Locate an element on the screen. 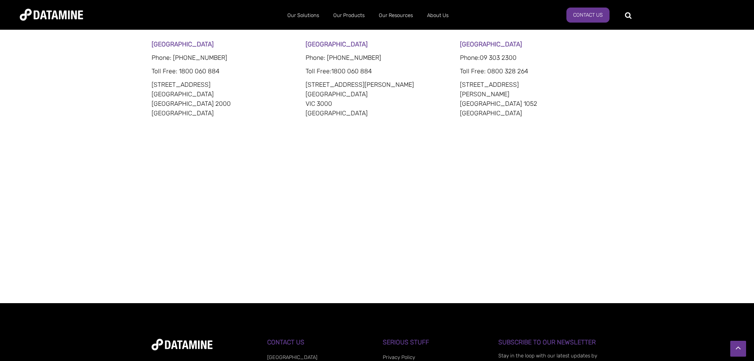 The image size is (754, 361). h3: Contact Us is located at coordinates (319, 342).